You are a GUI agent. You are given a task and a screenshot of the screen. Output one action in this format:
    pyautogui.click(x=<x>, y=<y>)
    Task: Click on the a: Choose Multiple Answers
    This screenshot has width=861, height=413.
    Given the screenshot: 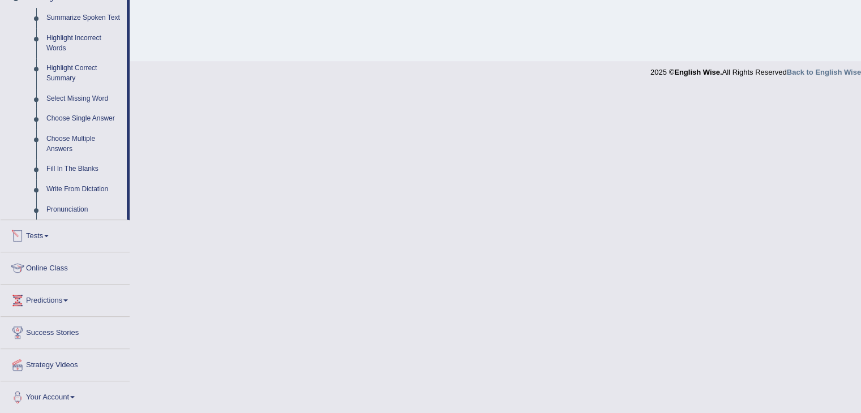 What is the action you would take?
    pyautogui.click(x=84, y=144)
    